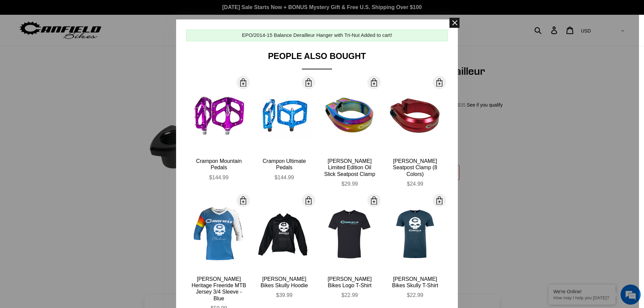  I want to click on div: Crampon Ultimate Pedals, so click(284, 164).